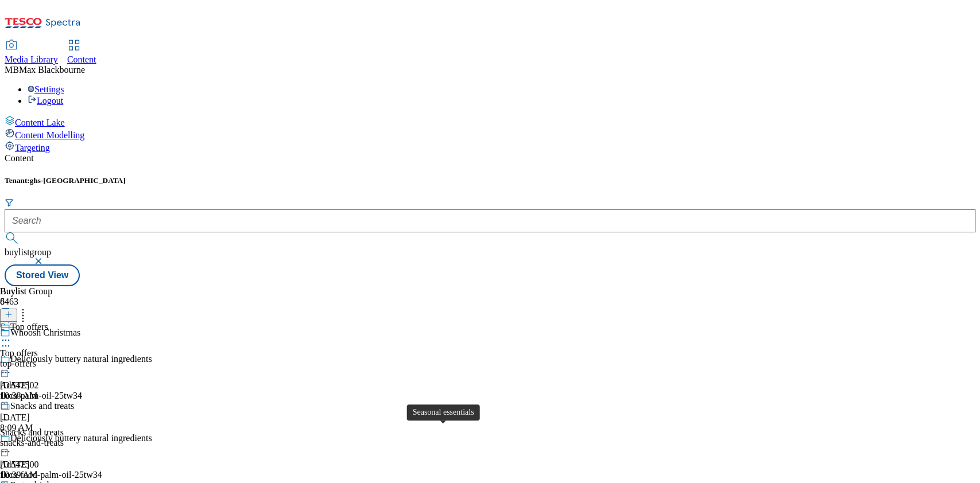 The image size is (980, 483). Describe the element at coordinates (82, 59) in the screenshot. I see `span: Content` at that location.